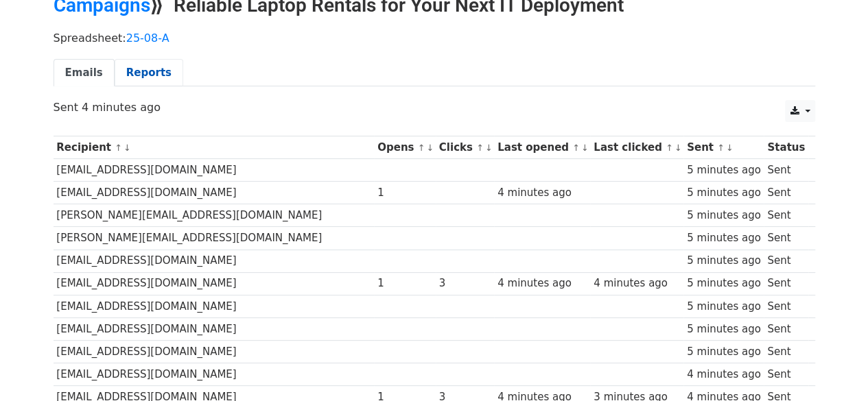  Describe the element at coordinates (83, 73) in the screenshot. I see `a: Emails` at that location.